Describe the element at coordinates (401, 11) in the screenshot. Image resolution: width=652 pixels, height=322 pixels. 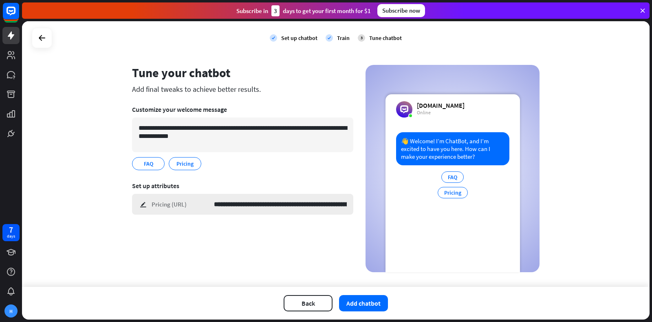
I see `div: Subscribe now` at that location.